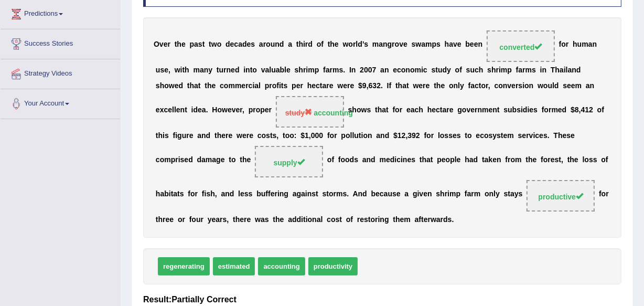  I want to click on b: T, so click(553, 70).